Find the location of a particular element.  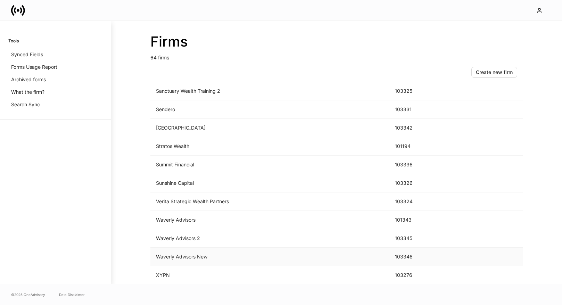

td: Sendero is located at coordinates (270, 110).